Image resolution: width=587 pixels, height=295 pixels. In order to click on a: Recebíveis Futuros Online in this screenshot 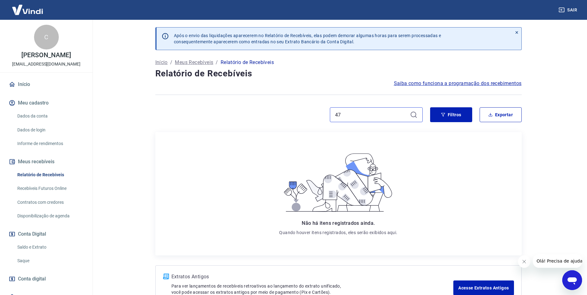, I will do `click(50, 188)`.